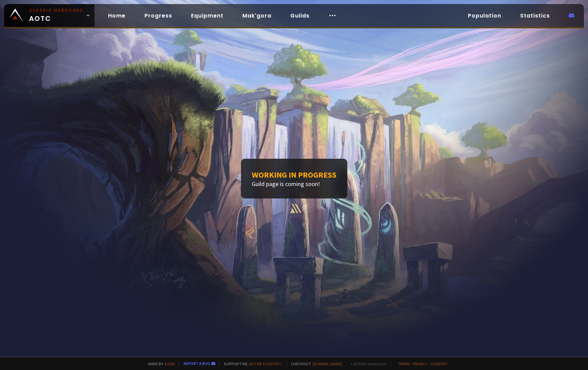 This screenshot has height=370, width=588. Describe the element at coordinates (265, 364) in the screenshot. I see `a: Buy me a coffee` at that location.